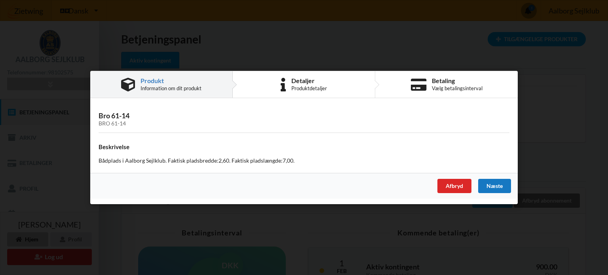 This screenshot has height=275, width=608. I want to click on p: Bådplads i Aalborg Sejlklub. Faktisk pladsbredde:2,60. Faktisk pladslængde:7,00., so click(304, 161).